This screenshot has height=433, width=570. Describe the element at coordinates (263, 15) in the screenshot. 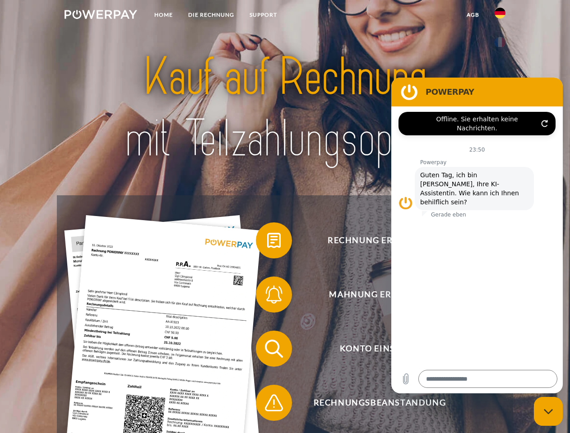

I see `a: SUPPORT` at that location.